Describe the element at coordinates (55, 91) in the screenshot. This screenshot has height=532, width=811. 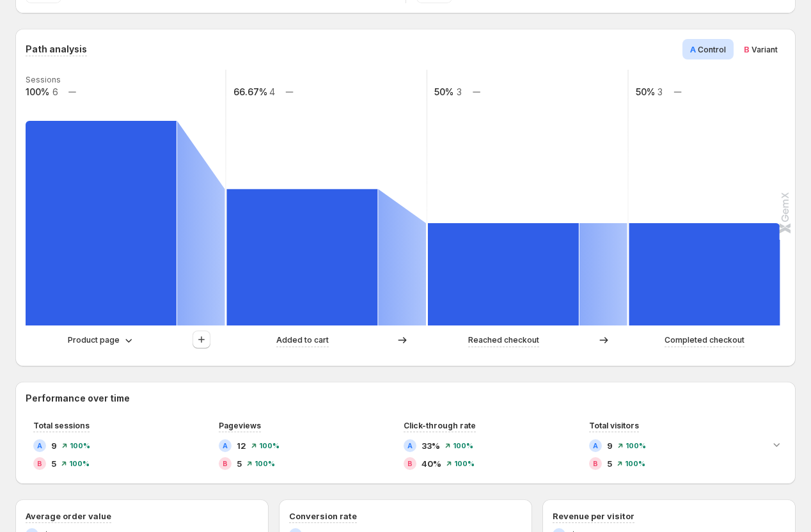
I see `text: 6` at that location.